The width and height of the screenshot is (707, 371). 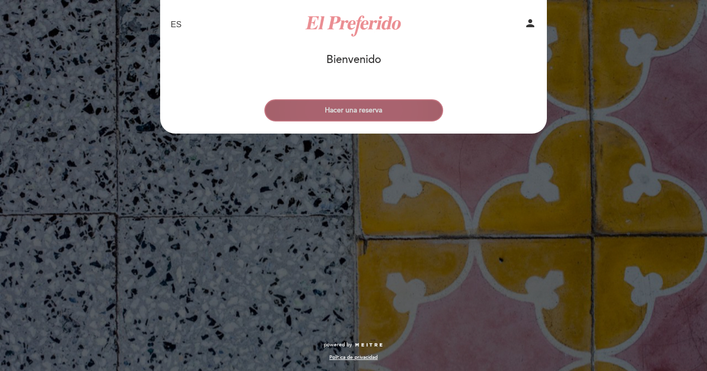 What do you see at coordinates (530, 23) in the screenshot?
I see `i: person` at bounding box center [530, 23].